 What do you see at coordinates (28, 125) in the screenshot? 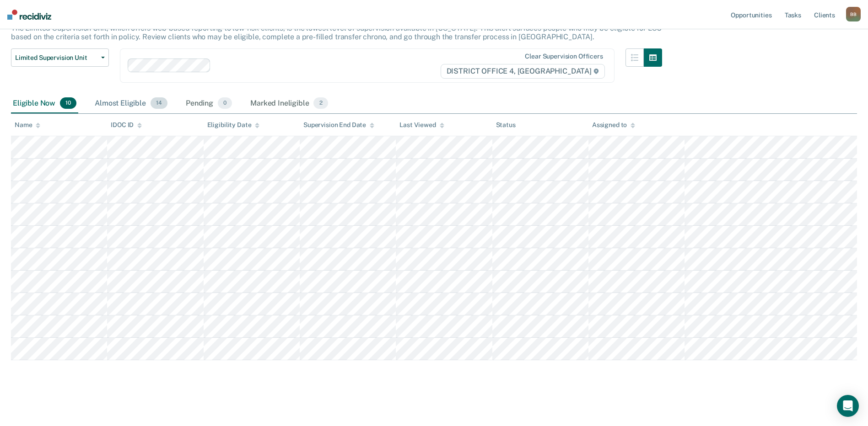
I see `div: Name` at bounding box center [28, 125].